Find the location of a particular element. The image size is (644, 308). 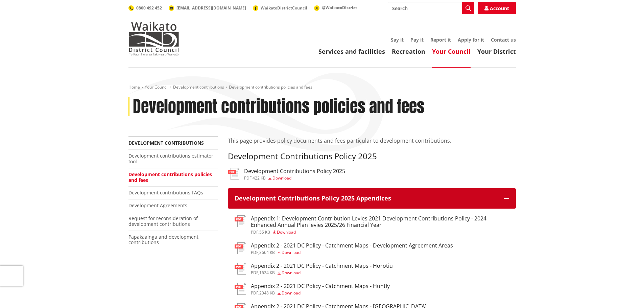

a: Your District is located at coordinates (497, 51).